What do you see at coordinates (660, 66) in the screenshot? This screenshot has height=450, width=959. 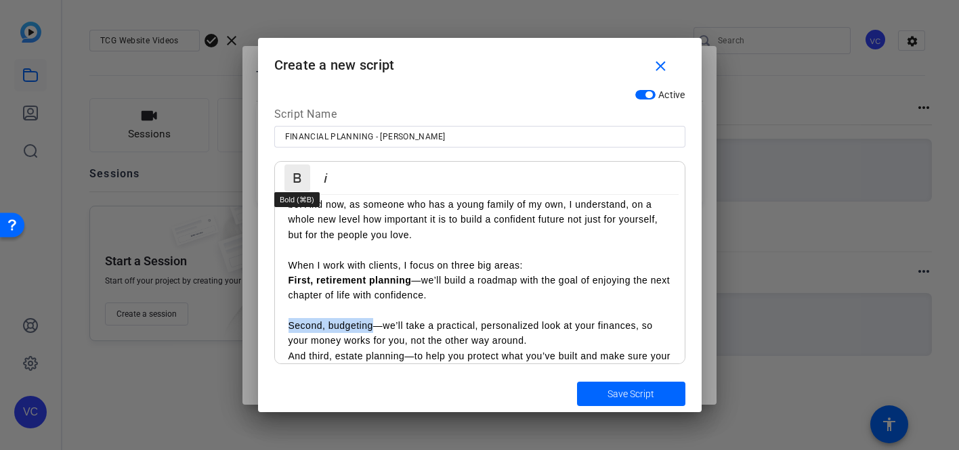 I see `mat-icon: close` at bounding box center [660, 66].